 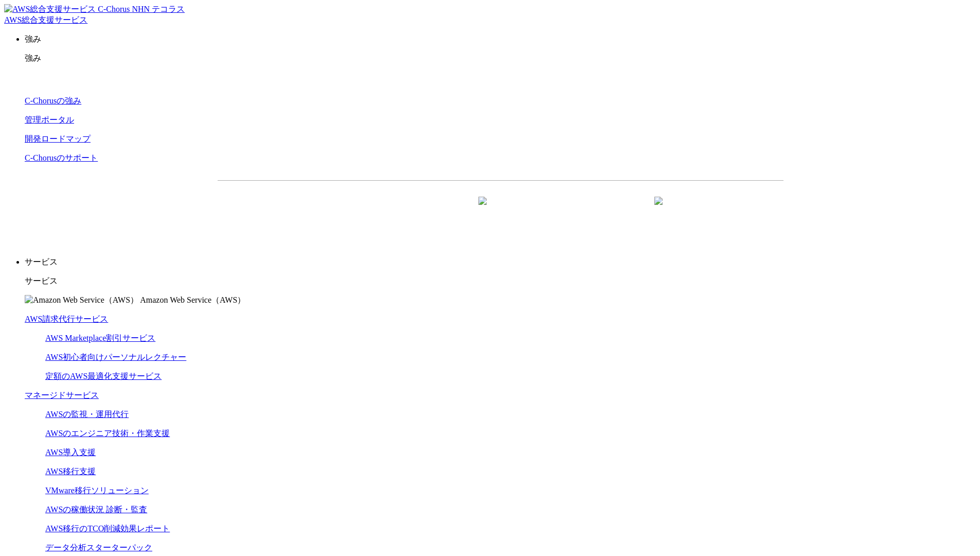 What do you see at coordinates (116, 356) in the screenshot?
I see `a: AWS初心者向けパーソナルレクチャー` at bounding box center [116, 356].